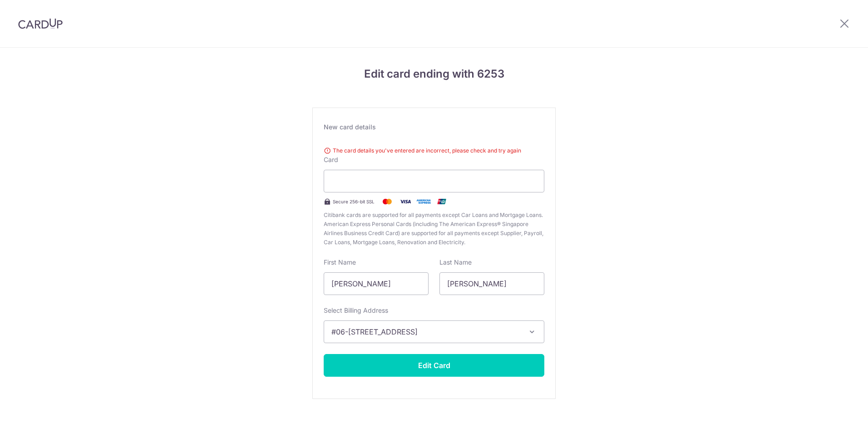 This screenshot has width=868, height=433. What do you see at coordinates (424, 202) in the screenshot?
I see `img: .alt.amex` at bounding box center [424, 202].